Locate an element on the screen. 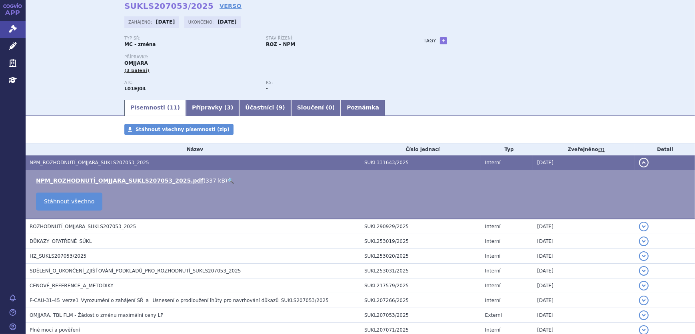  span: 0 is located at coordinates (330, 108).